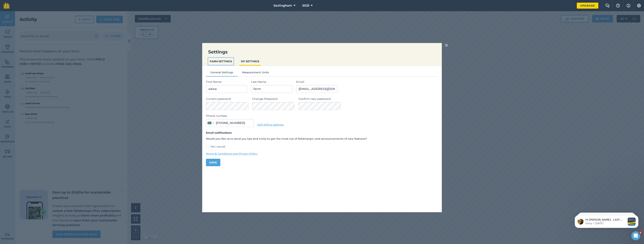 This screenshot has height=244, width=644. What do you see at coordinates (250, 61) in the screenshot?
I see `button: MY SETTINGS` at bounding box center [250, 61].